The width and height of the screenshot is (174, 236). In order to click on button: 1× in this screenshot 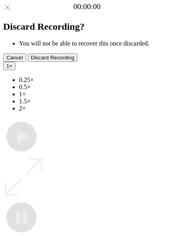, I will do `click(9, 66)`.